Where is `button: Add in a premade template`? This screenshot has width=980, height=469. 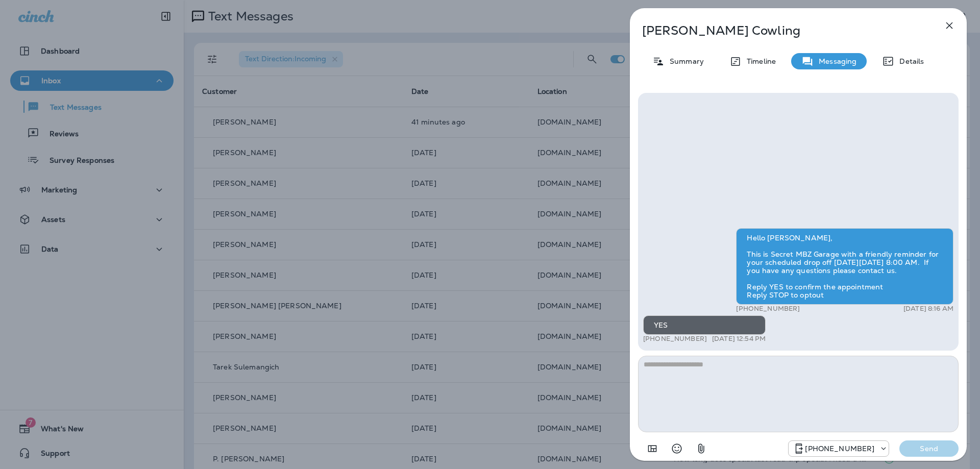 button: Add in a premade template is located at coordinates (653, 448).